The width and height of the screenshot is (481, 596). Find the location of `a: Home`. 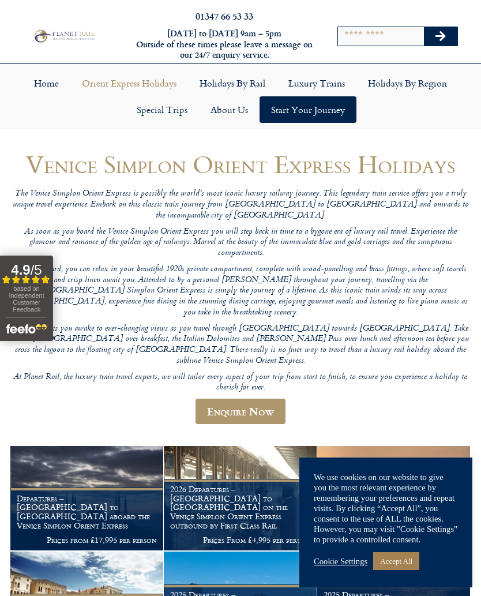

a: Home is located at coordinates (46, 83).